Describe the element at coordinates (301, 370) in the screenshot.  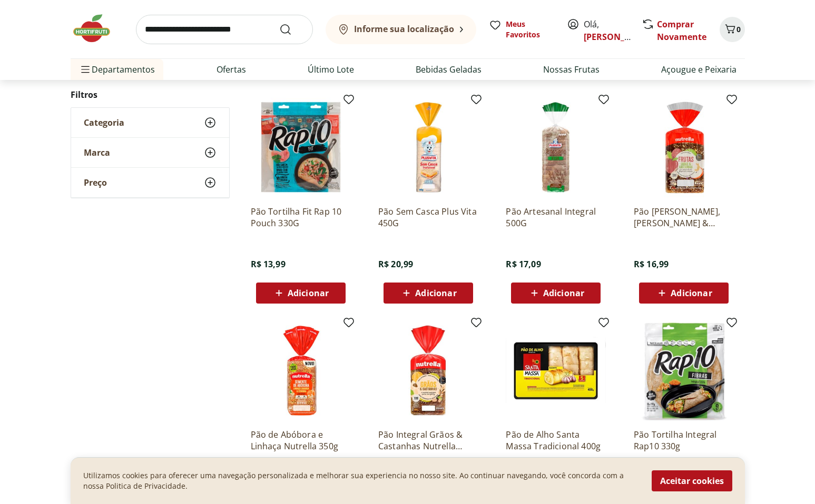
I see `img: Pão de Abóbora e Linhaça Nutrella 350g` at that location.